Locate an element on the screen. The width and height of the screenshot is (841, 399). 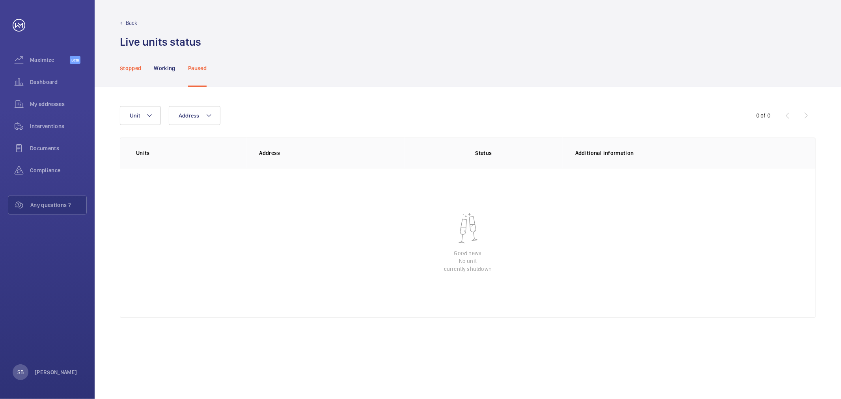
button: Address is located at coordinates (194, 115).